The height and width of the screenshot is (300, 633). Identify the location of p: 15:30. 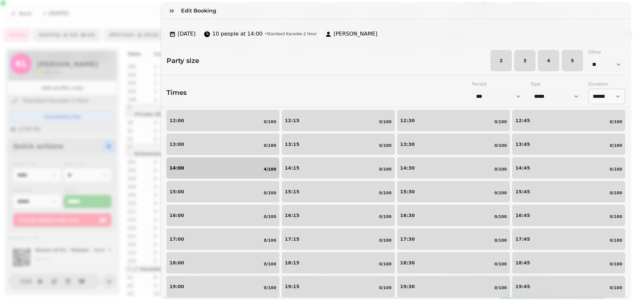
(407, 192).